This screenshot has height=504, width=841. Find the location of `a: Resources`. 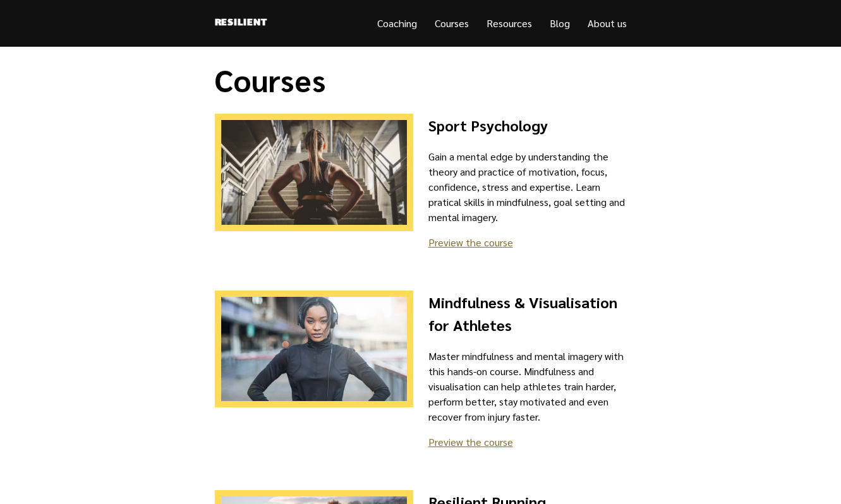

a: Resources is located at coordinates (509, 22).